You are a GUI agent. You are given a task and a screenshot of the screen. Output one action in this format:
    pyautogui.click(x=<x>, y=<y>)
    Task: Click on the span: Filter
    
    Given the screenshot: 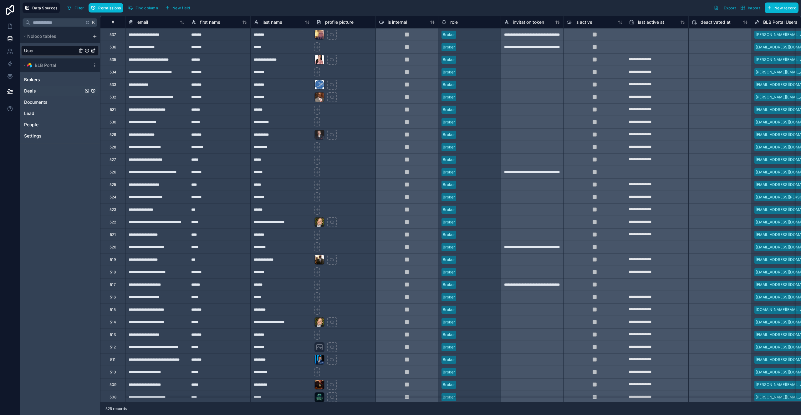 What is the action you would take?
    pyautogui.click(x=79, y=8)
    